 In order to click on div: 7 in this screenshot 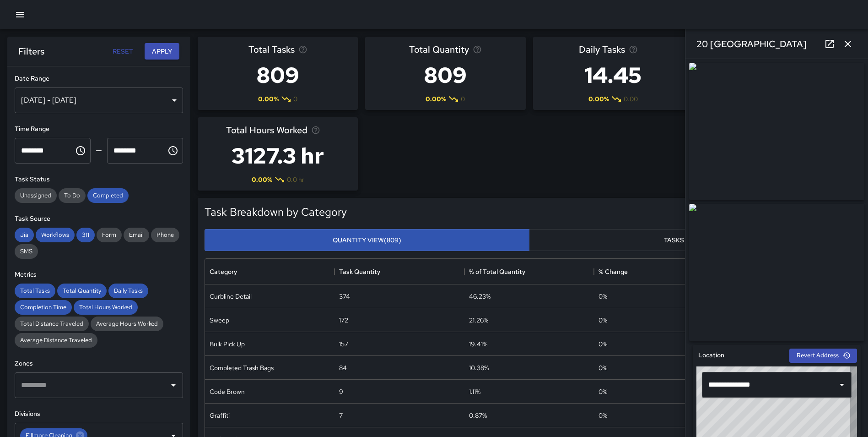, I will do `click(341, 415)`.